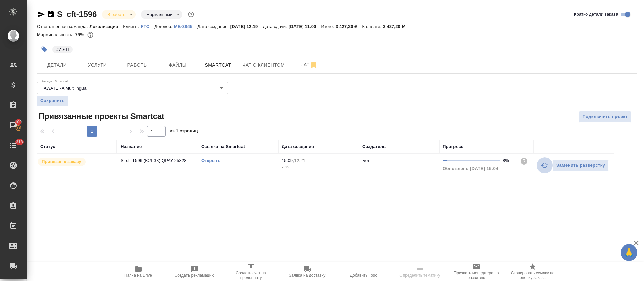 Image resolution: width=644 pixels, height=281 pixels. Describe the element at coordinates (298, 147) in the screenshot. I see `div: Дата создания` at that location.